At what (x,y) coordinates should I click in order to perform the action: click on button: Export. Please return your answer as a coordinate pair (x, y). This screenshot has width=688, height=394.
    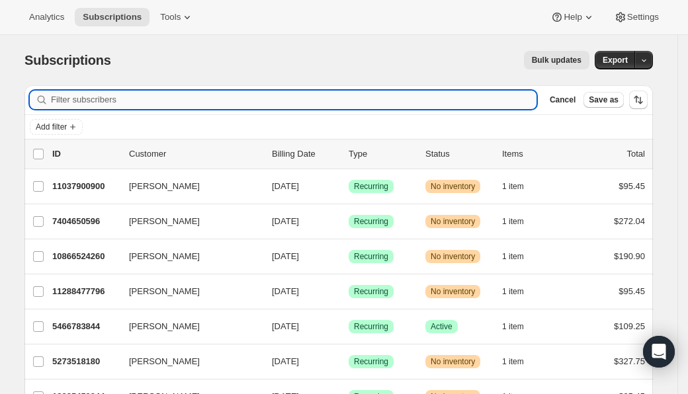
    Looking at the image, I should click on (615, 60).